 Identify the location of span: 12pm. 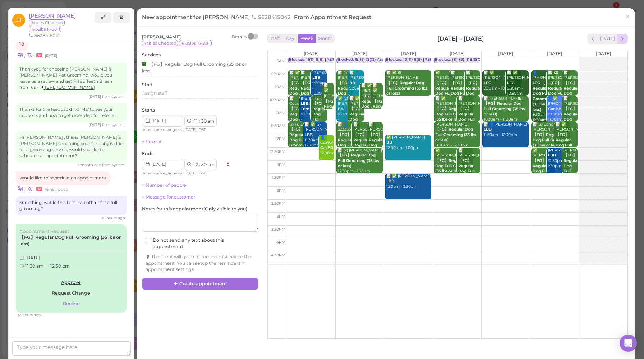
(281, 138).